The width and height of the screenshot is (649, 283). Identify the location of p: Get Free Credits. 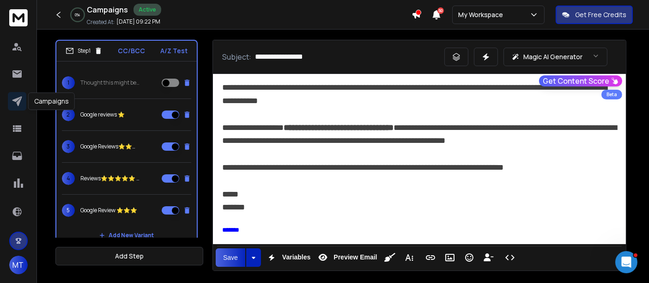
(601, 15).